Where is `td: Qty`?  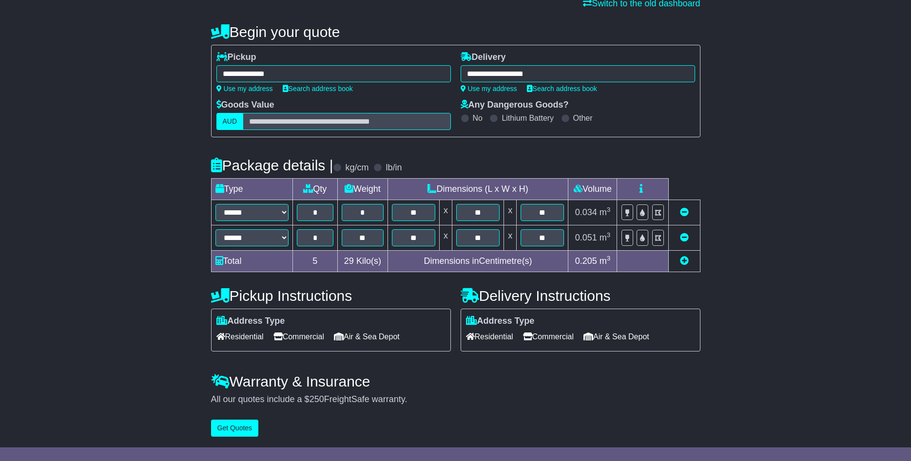
td: Qty is located at coordinates (315, 190).